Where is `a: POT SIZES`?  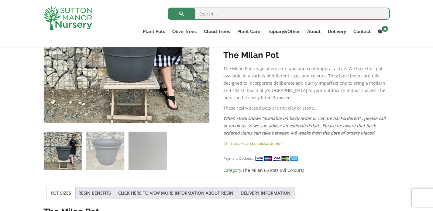
a: POT SIZES is located at coordinates (61, 193).